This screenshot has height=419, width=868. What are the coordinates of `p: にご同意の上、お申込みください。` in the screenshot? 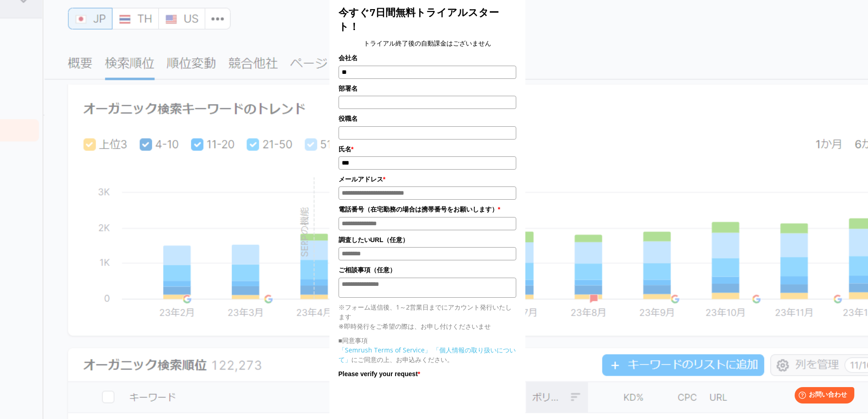 It's located at (427, 355).